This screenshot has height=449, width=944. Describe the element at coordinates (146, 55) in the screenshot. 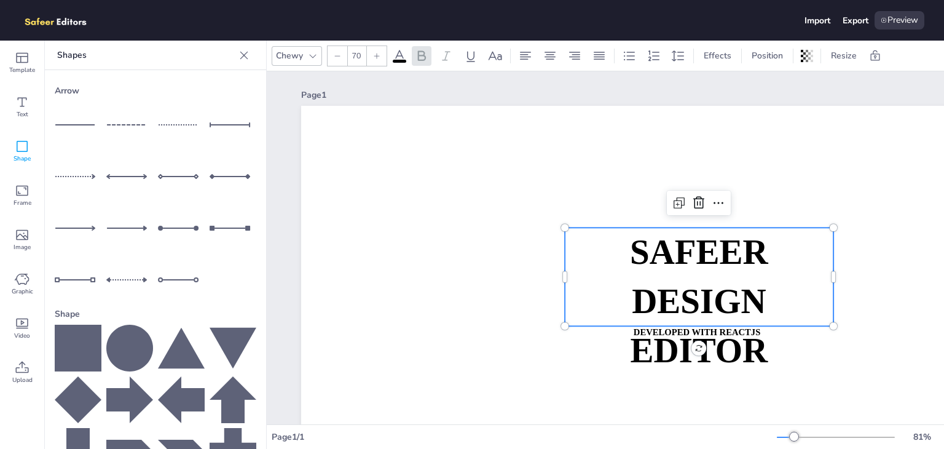

I see `p: Shapes` at that location.